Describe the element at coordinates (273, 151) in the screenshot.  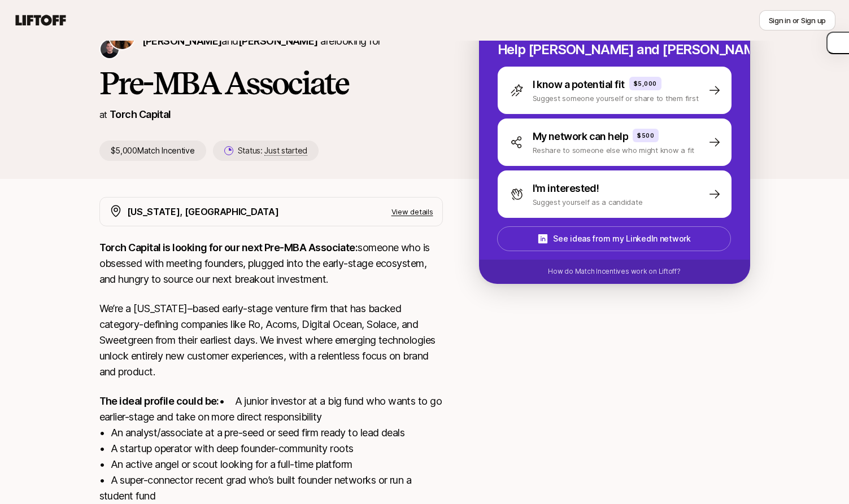
I see `p: Status:` at that location.